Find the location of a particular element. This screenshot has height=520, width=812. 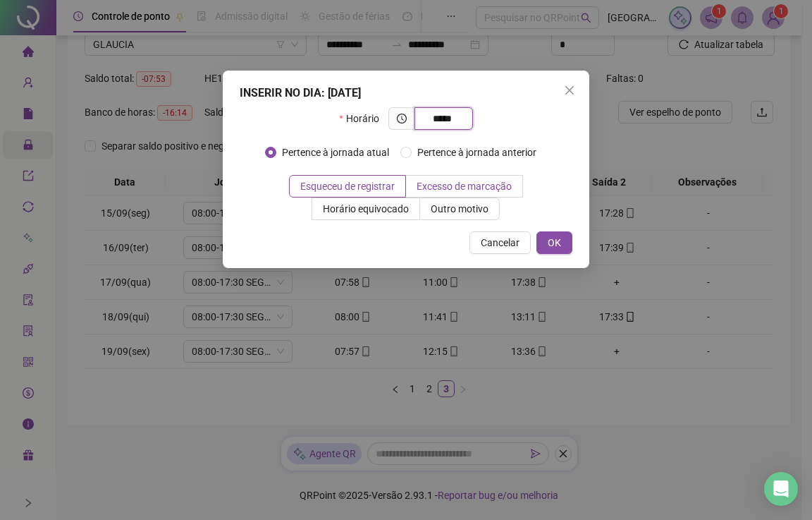

button: OK is located at coordinates (554, 242).